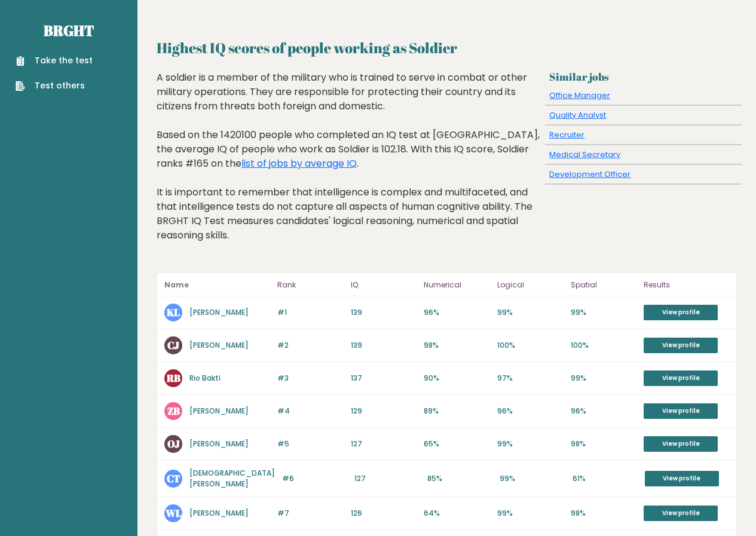  I want to click on p: Rank, so click(310, 285).